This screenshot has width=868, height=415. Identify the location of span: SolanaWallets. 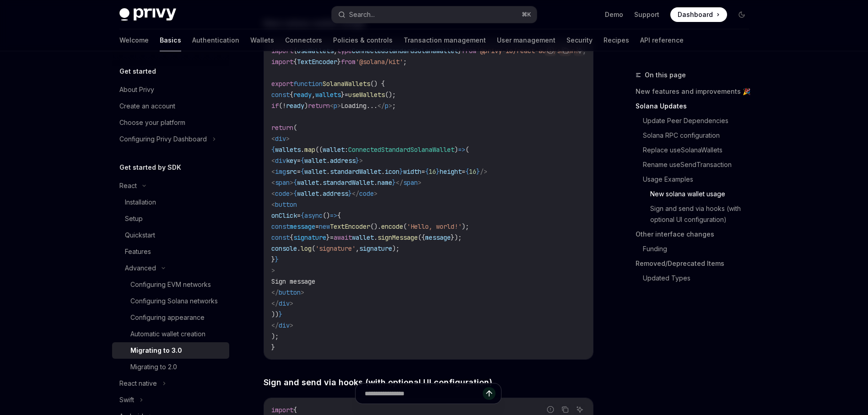
(347, 84).